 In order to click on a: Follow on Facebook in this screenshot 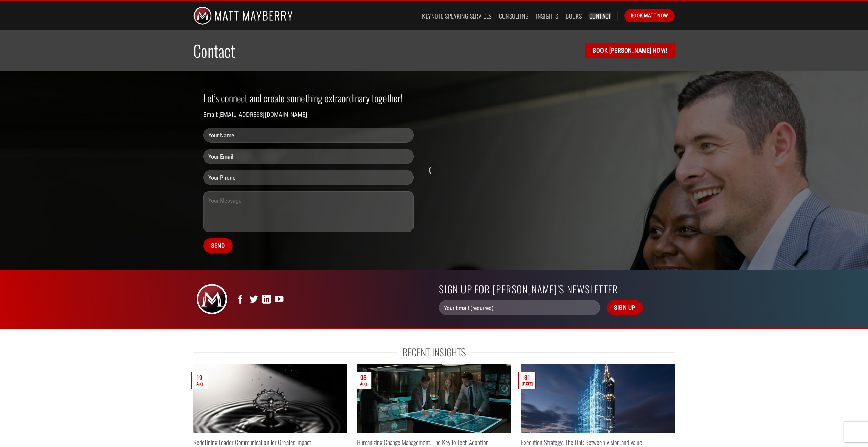, I will do `click(241, 299)`.